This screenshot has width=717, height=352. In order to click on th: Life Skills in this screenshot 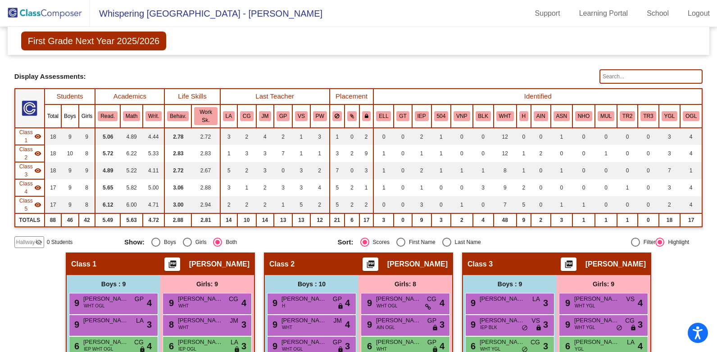, I will do `click(192, 96)`.